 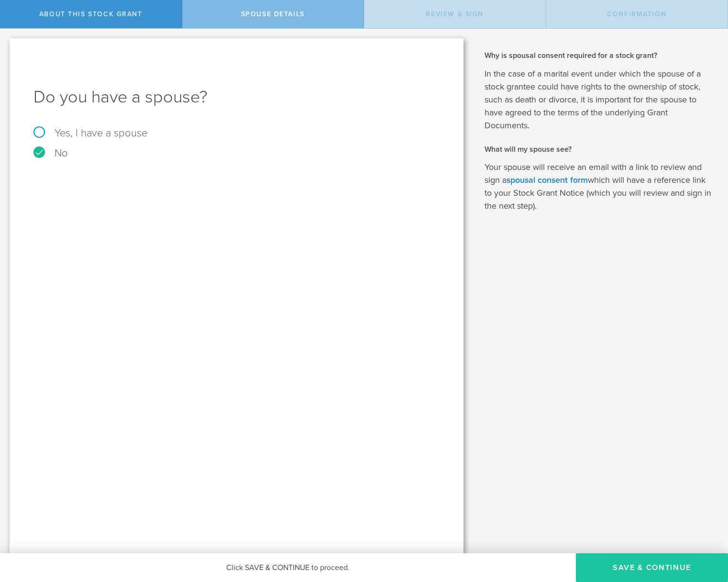 I want to click on h2: Why is spousal consent required for a stock grant?, so click(x=599, y=56).